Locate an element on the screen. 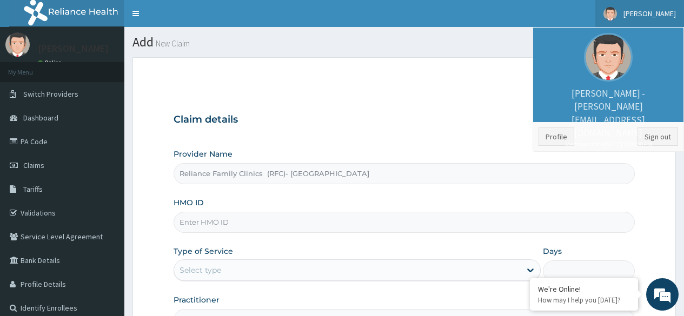 The height and width of the screenshot is (316, 684). a: Sign out is located at coordinates (658, 137).